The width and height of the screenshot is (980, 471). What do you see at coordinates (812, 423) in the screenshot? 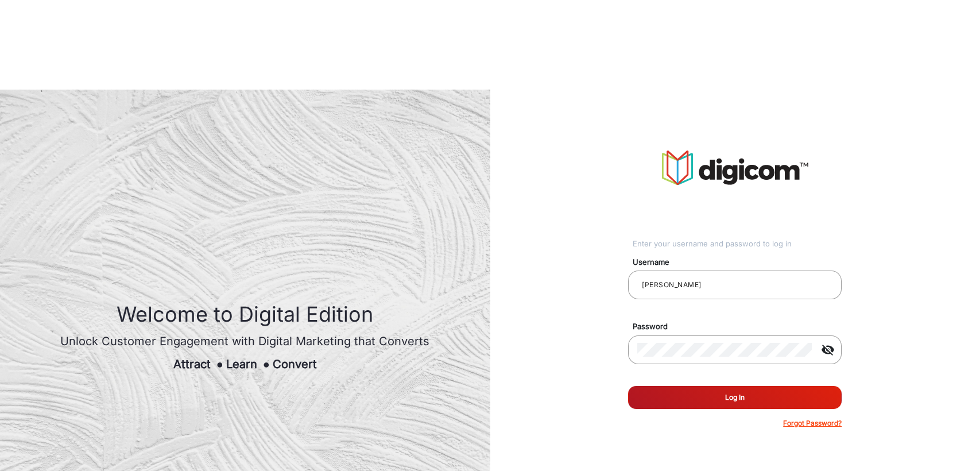
I see `p: Forgot Password?` at bounding box center [812, 423].